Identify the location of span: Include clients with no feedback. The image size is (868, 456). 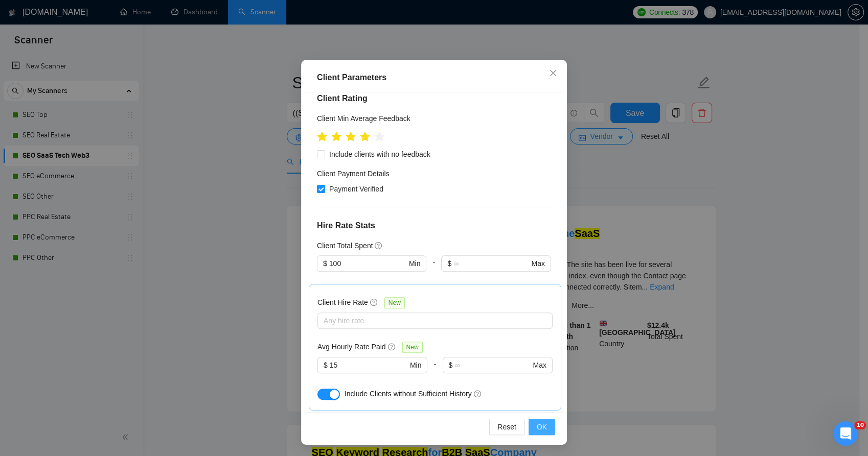
(380, 155).